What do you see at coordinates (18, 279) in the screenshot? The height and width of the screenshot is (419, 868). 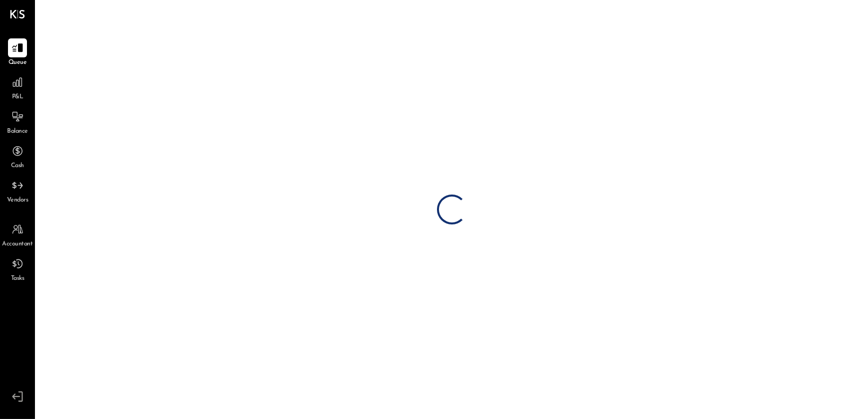 I see `span: Tasks` at bounding box center [18, 279].